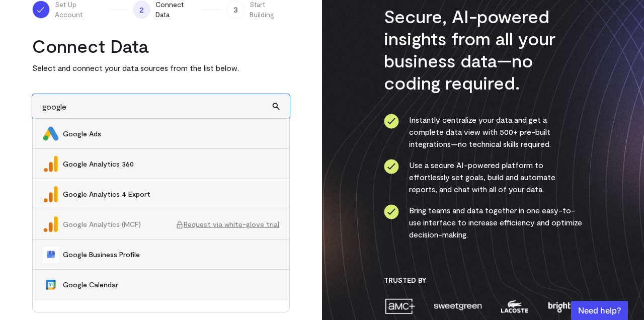 The image size is (644, 320). Describe the element at coordinates (119, 224) in the screenshot. I see `span: Google Analytics (MCF)` at that location.